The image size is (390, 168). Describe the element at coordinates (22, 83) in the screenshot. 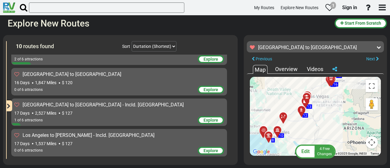

I see `span: 16 Days` at that location.